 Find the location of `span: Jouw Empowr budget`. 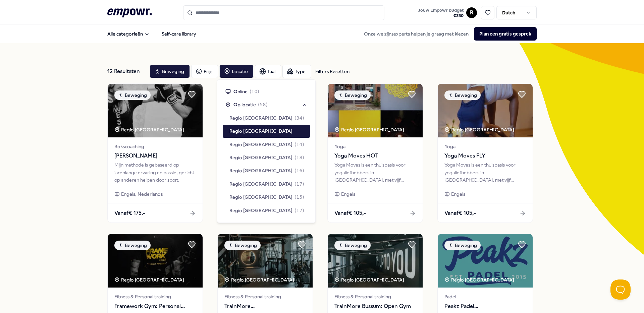

span: Jouw Empowr budget is located at coordinates (440, 10).